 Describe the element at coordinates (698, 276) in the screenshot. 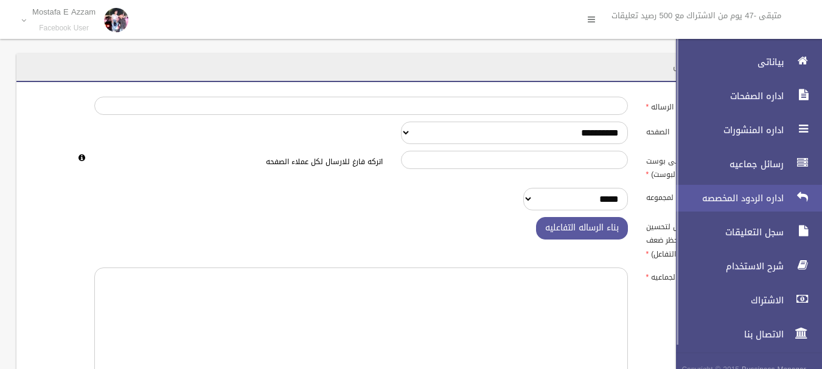

I see `label: نص الرساله الجماعيه` at that location.